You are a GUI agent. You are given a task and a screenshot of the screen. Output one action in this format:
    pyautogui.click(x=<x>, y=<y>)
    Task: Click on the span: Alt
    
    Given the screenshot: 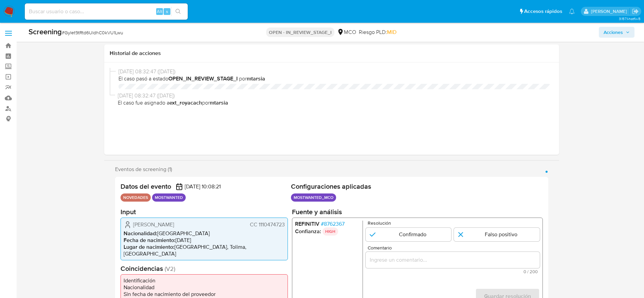 What is the action you would take?
    pyautogui.click(x=160, y=12)
    